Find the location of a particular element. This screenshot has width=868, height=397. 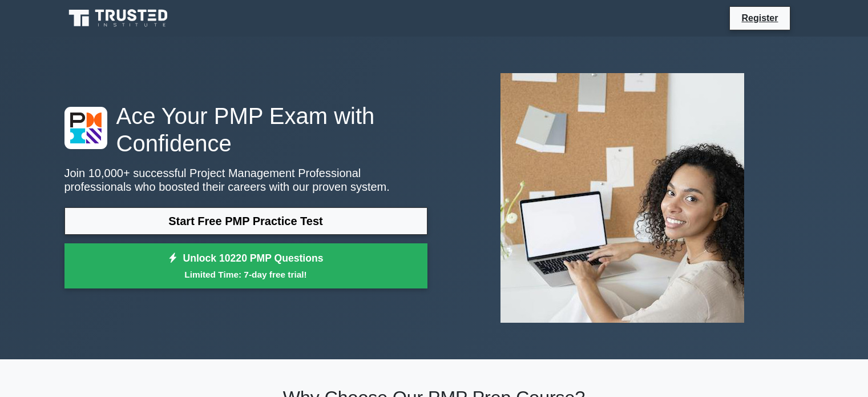

small: Limited Time: 7-day free trial! is located at coordinates (246, 274).